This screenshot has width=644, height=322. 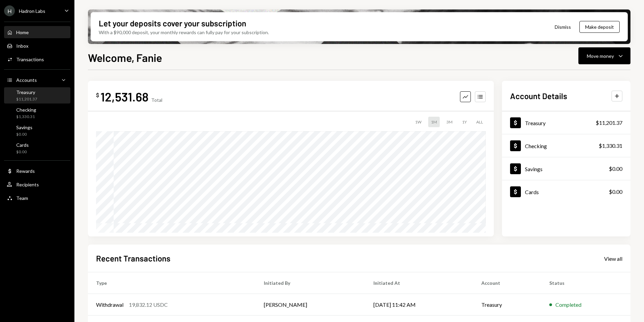 I want to click on a: View all, so click(x=614, y=259).